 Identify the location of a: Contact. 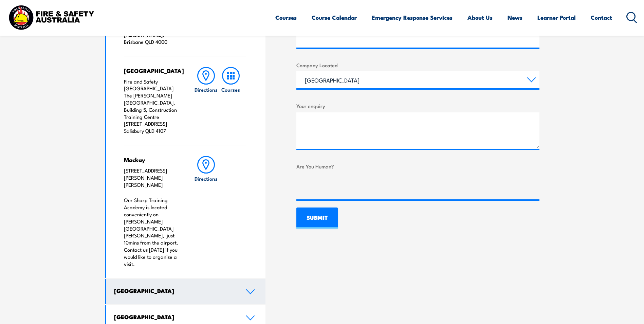
(601, 17).